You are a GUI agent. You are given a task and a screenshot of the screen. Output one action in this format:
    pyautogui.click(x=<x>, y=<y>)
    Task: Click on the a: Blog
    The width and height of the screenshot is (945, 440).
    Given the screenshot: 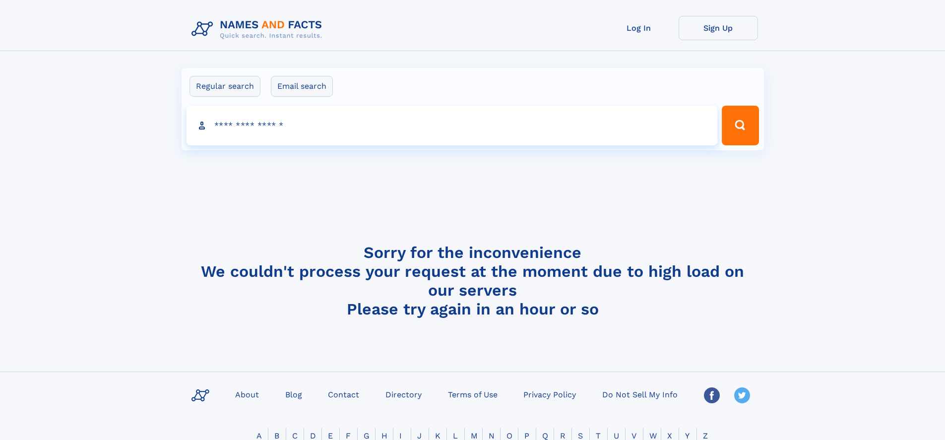 What is the action you would take?
    pyautogui.click(x=294, y=394)
    